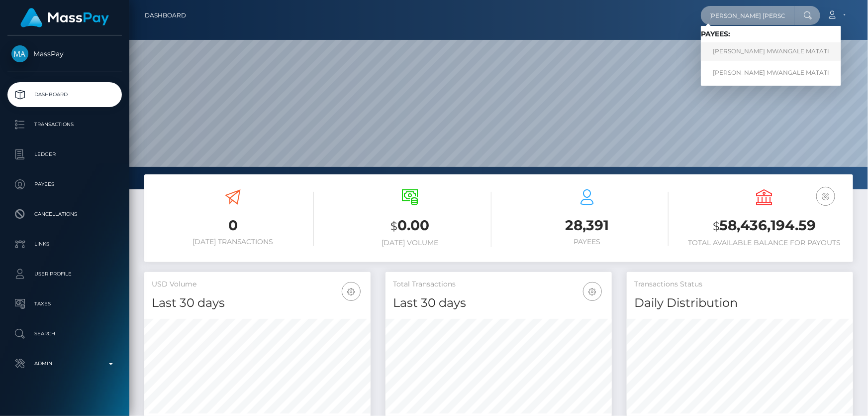 Image resolution: width=868 pixels, height=416 pixels. I want to click on h5: Transactions Status, so click(740, 284).